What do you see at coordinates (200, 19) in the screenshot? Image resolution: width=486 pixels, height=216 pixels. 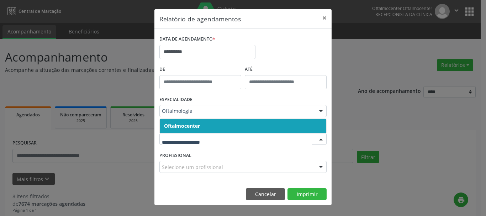 I see `h5: Relatório de agendamentos` at bounding box center [200, 19].